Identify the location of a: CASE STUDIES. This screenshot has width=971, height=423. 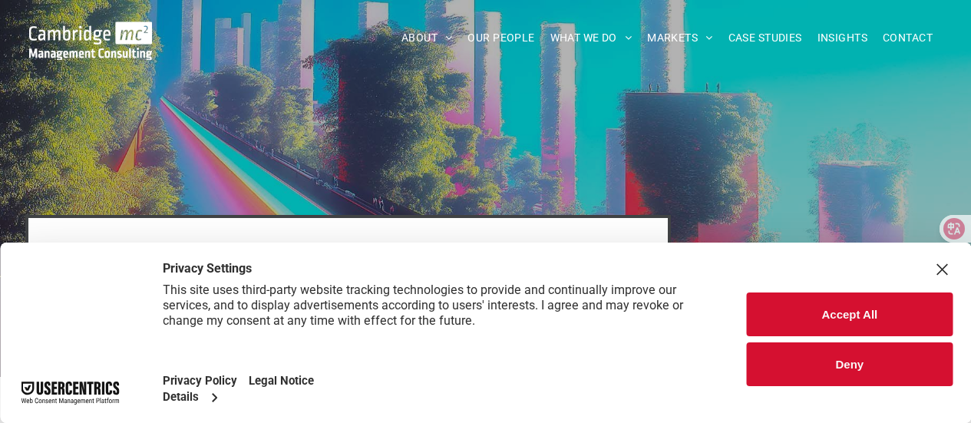
(766, 38).